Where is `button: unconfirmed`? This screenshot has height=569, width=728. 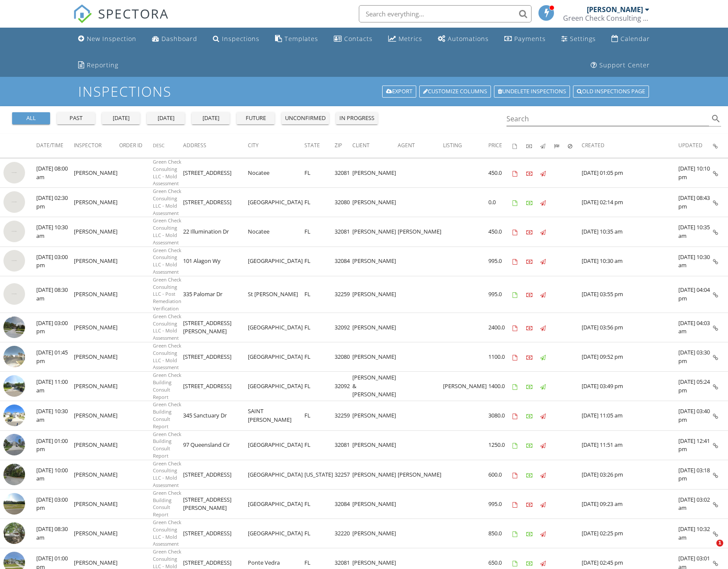
button: unconfirmed is located at coordinates (305, 118).